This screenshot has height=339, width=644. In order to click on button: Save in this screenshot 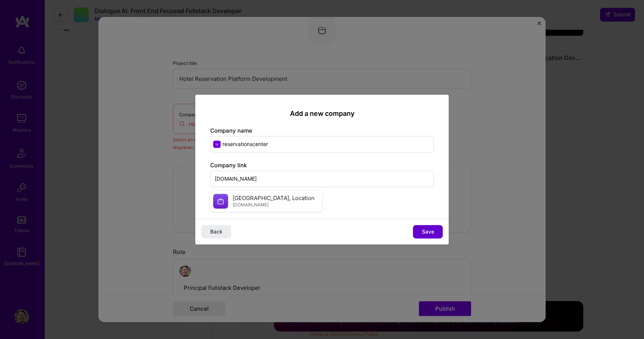, I will do `click(428, 232)`.